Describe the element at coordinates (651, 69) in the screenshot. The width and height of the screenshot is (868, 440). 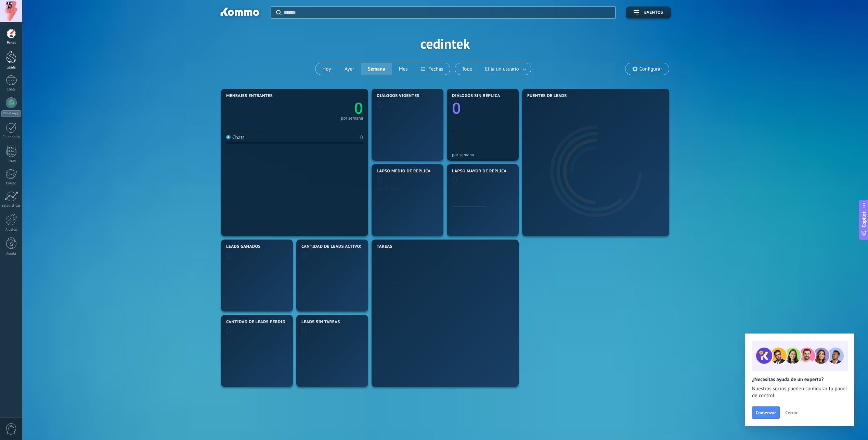
I see `span: Configurar` at that location.